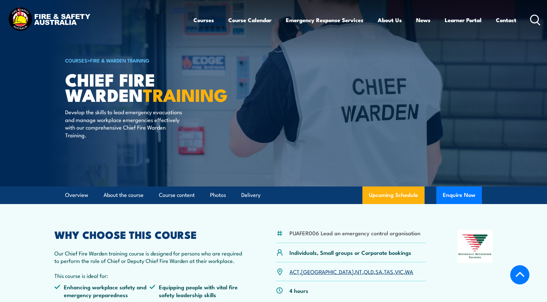  Describe the element at coordinates (299, 290) in the screenshot. I see `p: 4 hours` at that location.